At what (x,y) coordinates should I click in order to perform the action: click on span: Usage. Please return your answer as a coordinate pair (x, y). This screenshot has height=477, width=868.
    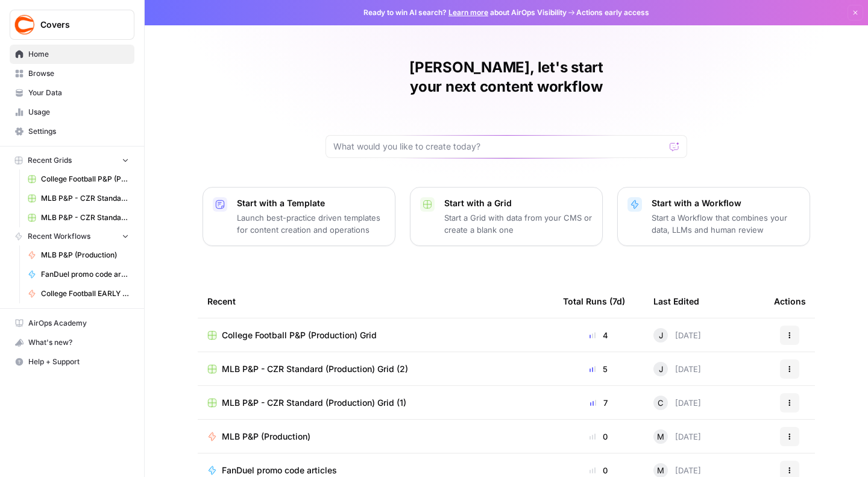
    Looking at the image, I should click on (78, 112).